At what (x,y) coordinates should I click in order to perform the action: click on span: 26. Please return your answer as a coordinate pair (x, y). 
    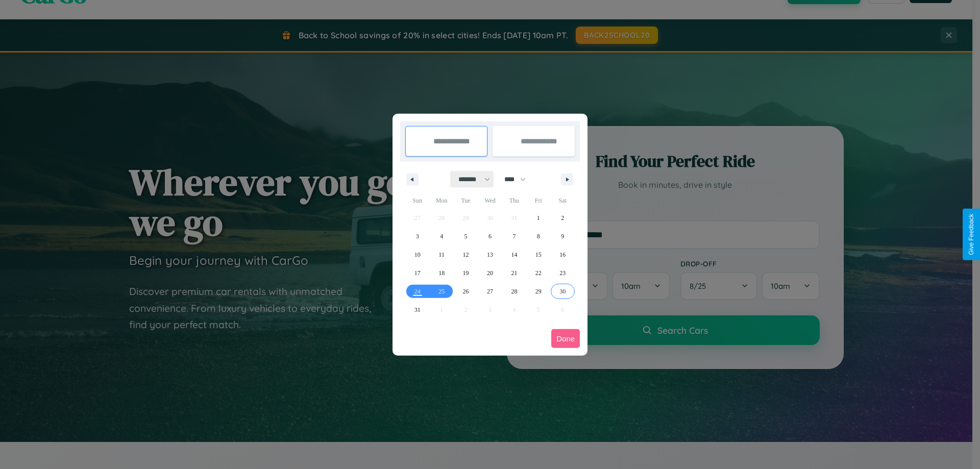
    Looking at the image, I should click on (466, 291).